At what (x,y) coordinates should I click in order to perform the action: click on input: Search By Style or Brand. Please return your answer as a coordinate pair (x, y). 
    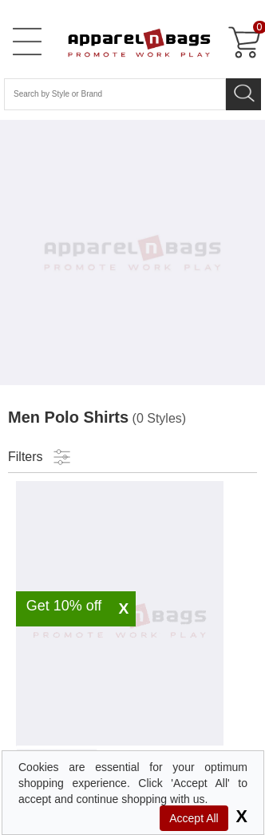
    Looking at the image, I should click on (115, 94).